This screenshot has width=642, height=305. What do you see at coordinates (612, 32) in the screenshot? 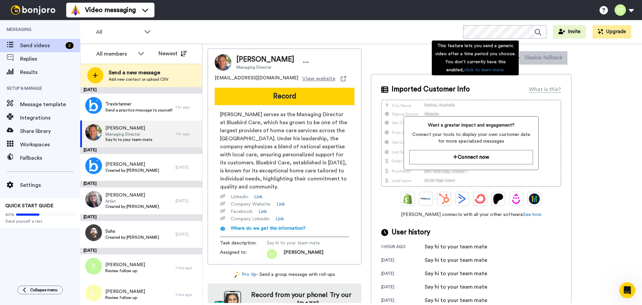
I see `button: Upgrade` at bounding box center [612, 32].